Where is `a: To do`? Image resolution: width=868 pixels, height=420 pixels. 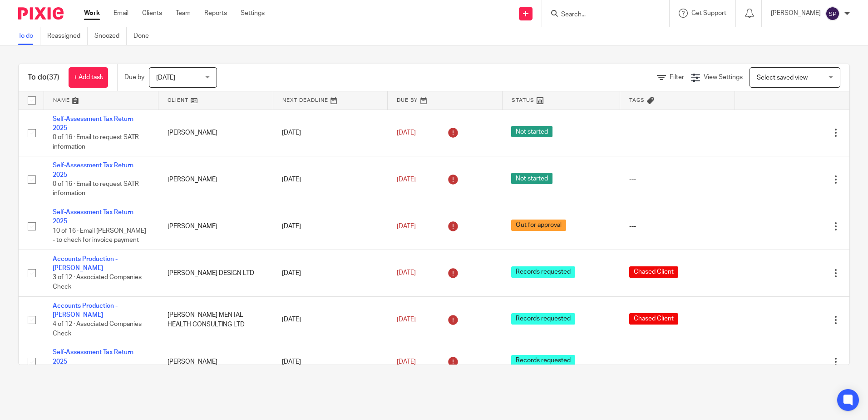 a: To do is located at coordinates (29, 36).